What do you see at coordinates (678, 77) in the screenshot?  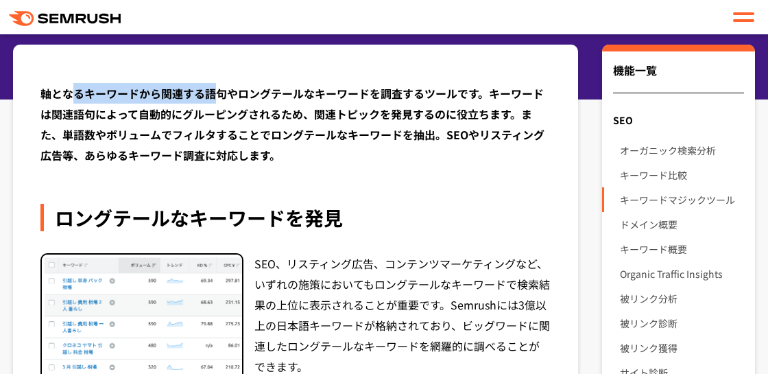 I see `div: 機能一覧` at bounding box center [678, 77].